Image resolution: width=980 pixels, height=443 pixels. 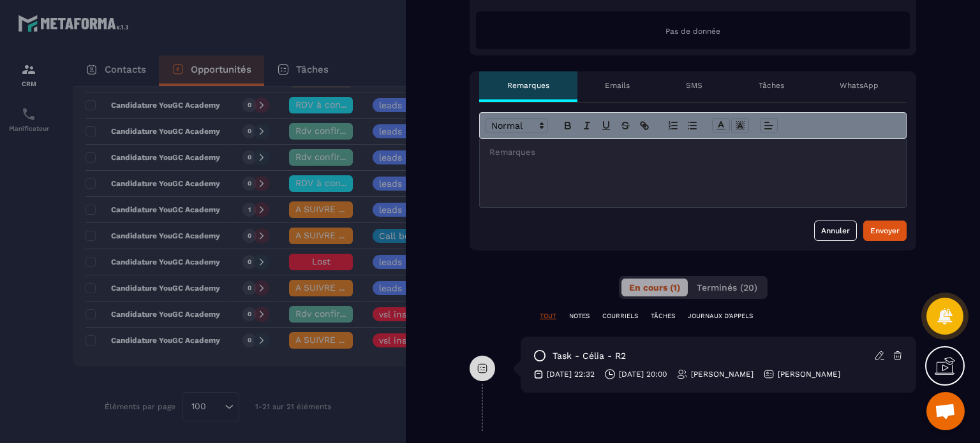 I want to click on span: Pas de donnée, so click(x=693, y=32).